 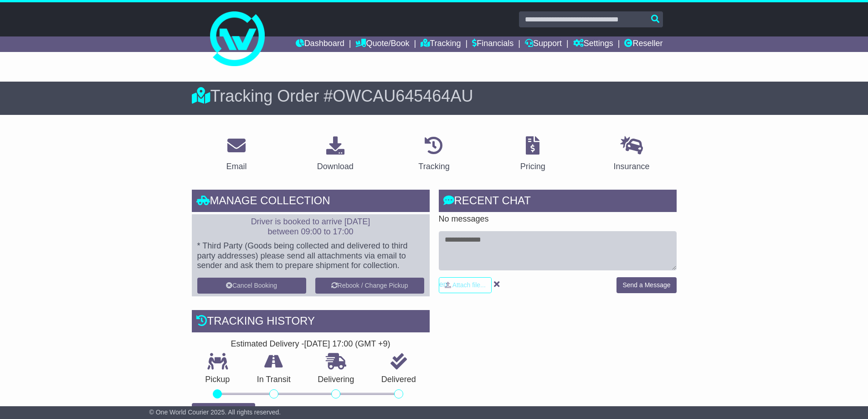 What do you see at coordinates (533, 166) in the screenshot?
I see `div: Pricing` at bounding box center [533, 166].